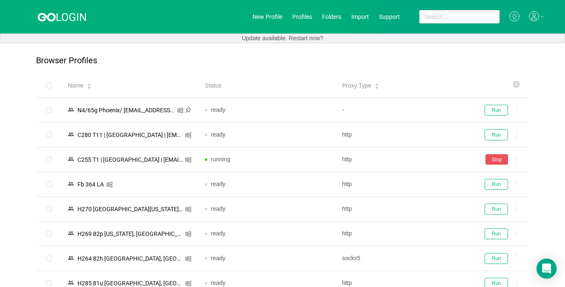 This screenshot has height=287, width=565. I want to click on input: Search..., so click(459, 17).